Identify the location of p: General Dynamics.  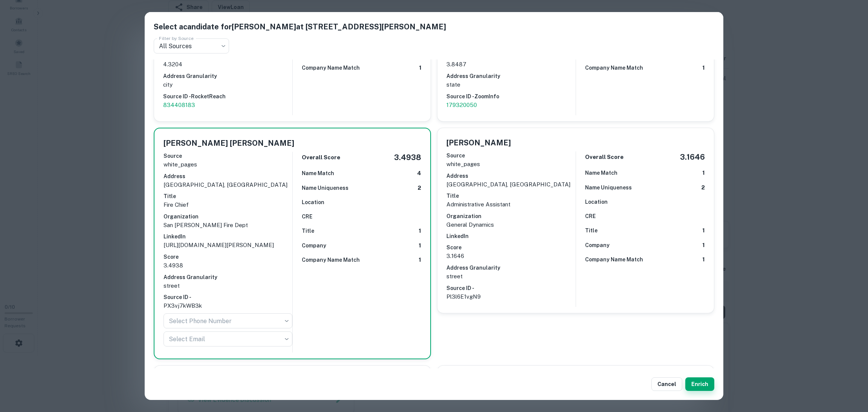
(511, 224).